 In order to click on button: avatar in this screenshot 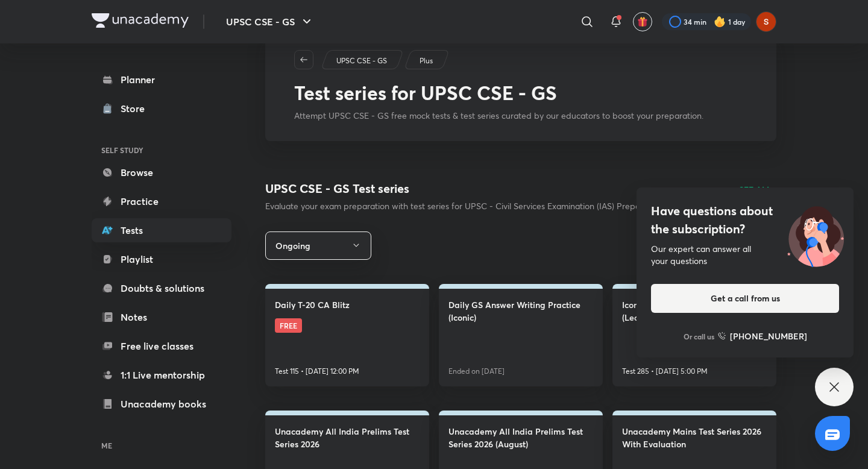, I will do `click(643, 22)`.